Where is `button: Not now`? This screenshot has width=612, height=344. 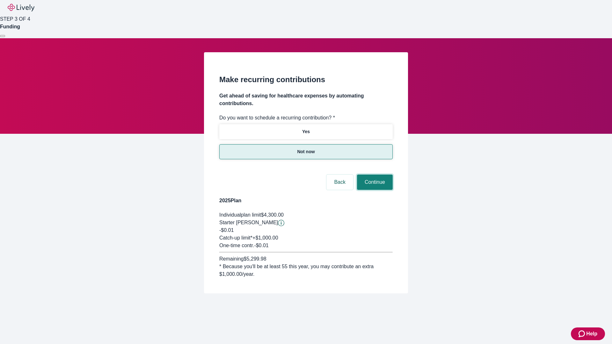
button: Not now is located at coordinates (306, 152).